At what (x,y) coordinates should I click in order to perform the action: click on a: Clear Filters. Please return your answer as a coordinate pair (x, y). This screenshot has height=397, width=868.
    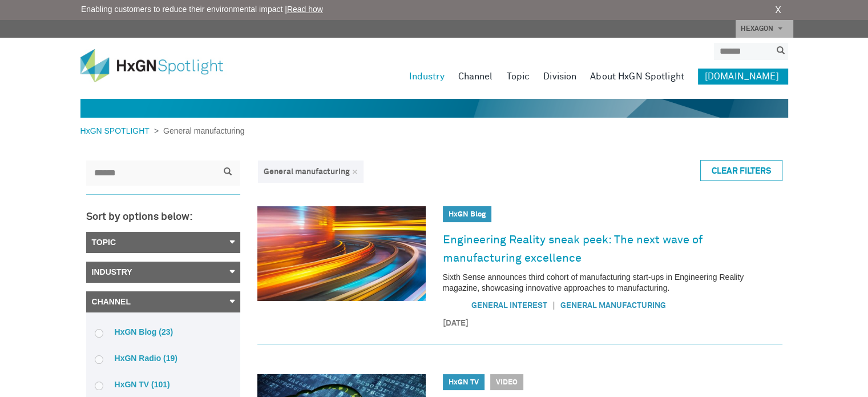
    Looking at the image, I should click on (741, 170).